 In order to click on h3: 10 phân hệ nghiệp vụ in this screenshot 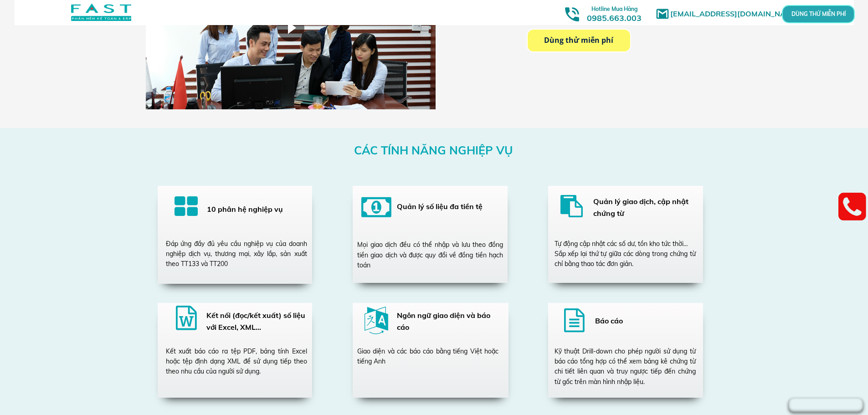, I will do `click(254, 209)`.